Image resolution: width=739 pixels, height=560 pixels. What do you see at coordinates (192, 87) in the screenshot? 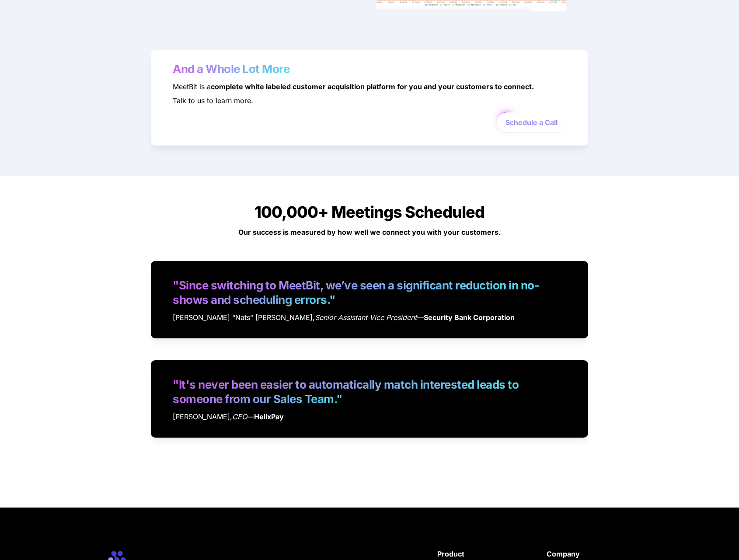
I see `span: MeetBit is a` at bounding box center [192, 87].